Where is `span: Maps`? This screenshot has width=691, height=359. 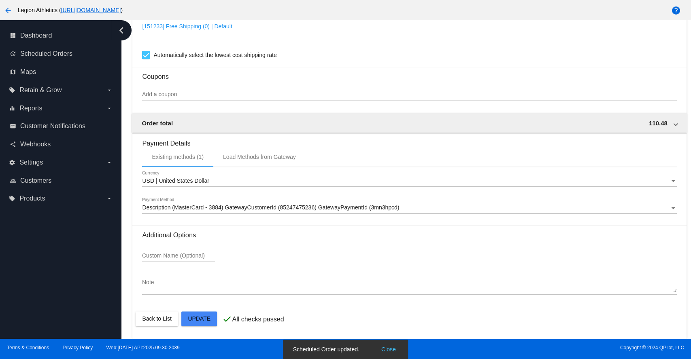 span: Maps is located at coordinates (28, 72).